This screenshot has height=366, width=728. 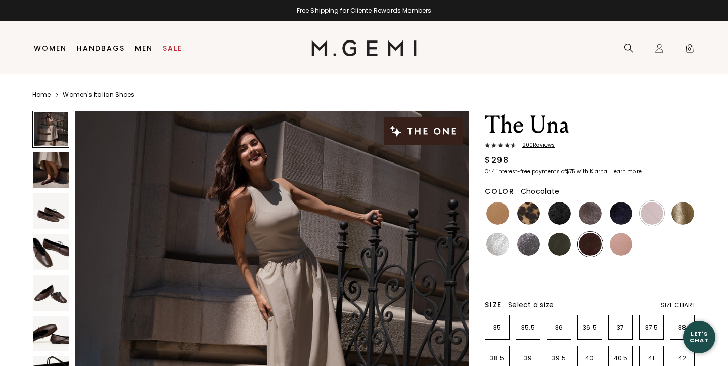 I want to click on img: Light Tan, so click(x=498, y=213).